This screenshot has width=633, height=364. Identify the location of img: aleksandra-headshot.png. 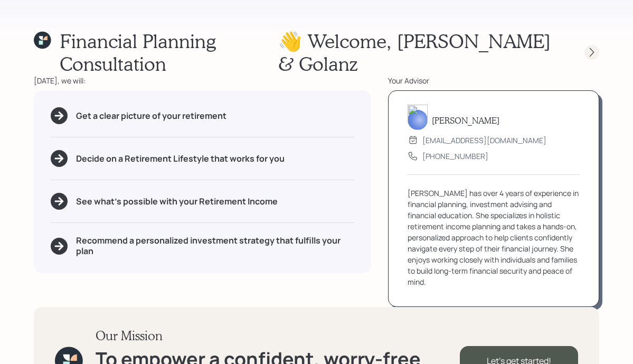
(418, 117).